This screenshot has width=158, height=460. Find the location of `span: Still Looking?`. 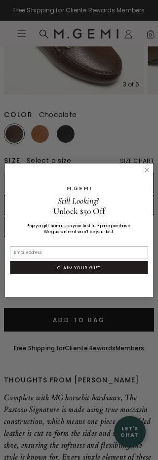

span: Still Looking? is located at coordinates (79, 200).